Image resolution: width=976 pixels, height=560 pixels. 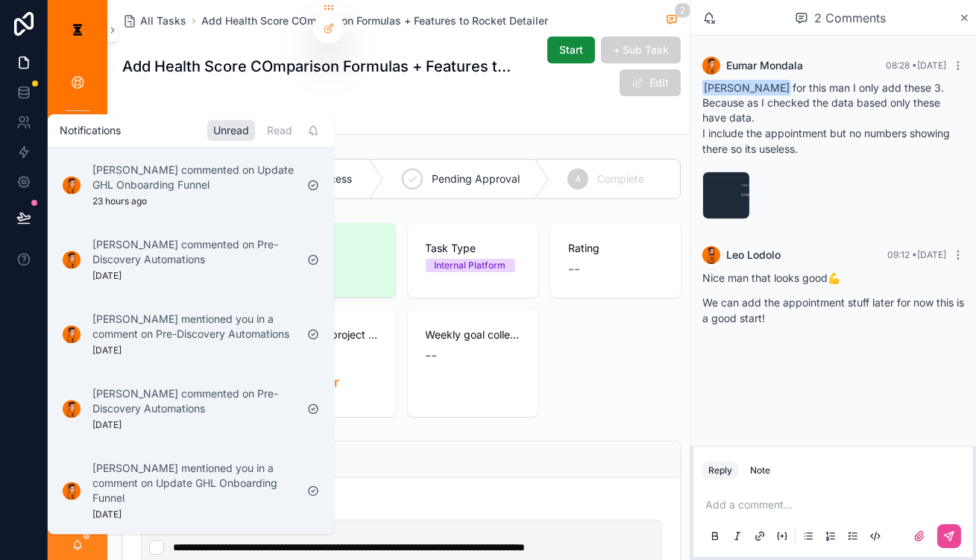 What do you see at coordinates (473, 248) in the screenshot?
I see `span: Task Type` at bounding box center [473, 248].